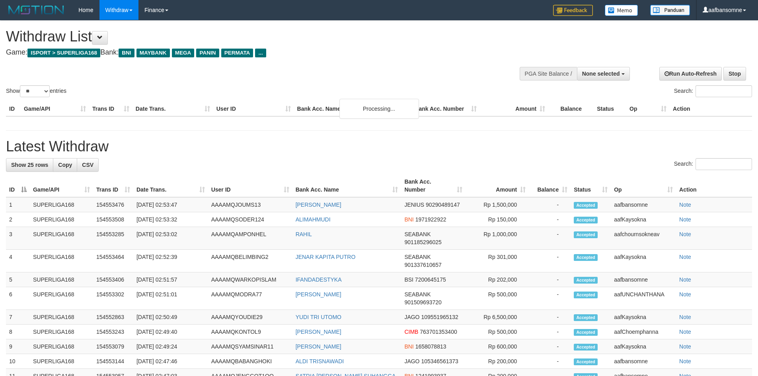 The image size is (758, 376). What do you see at coordinates (18, 238) in the screenshot?
I see `td: 3` at bounding box center [18, 238].